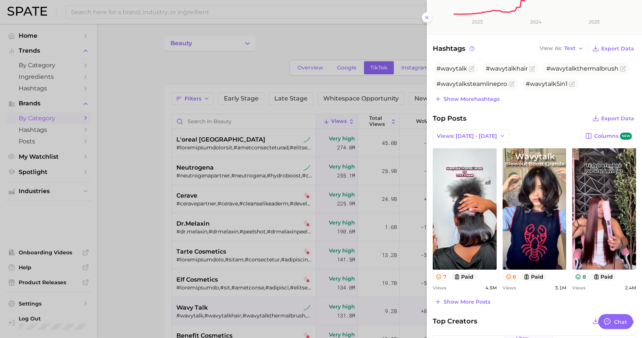 The width and height of the screenshot is (642, 338). Describe the element at coordinates (626, 136) in the screenshot. I see `span: new` at that location.